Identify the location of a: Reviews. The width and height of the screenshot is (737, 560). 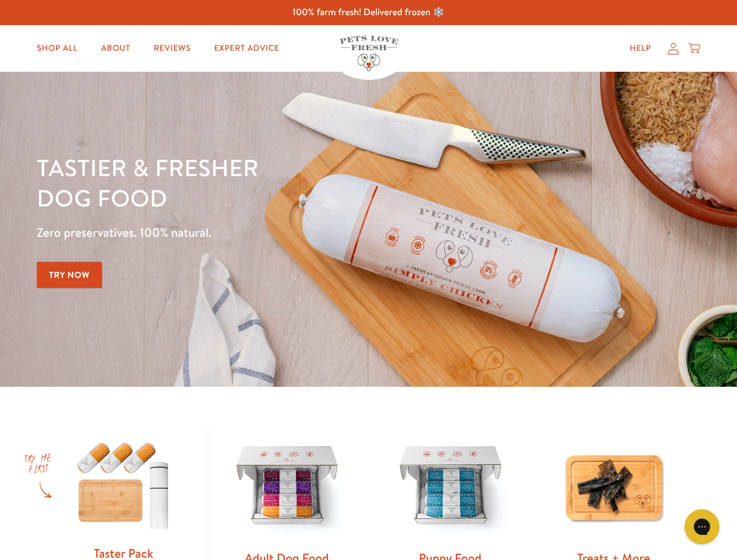
(172, 48).